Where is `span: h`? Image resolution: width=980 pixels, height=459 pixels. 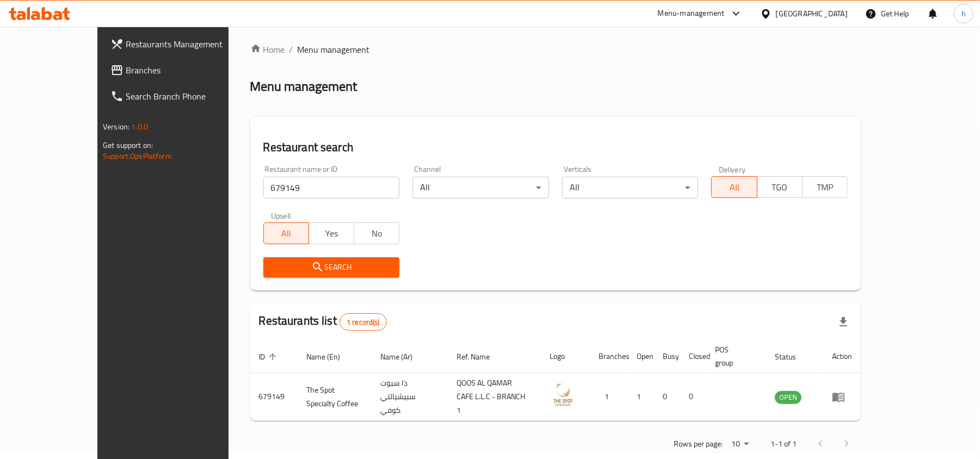 span: h is located at coordinates (964, 14).